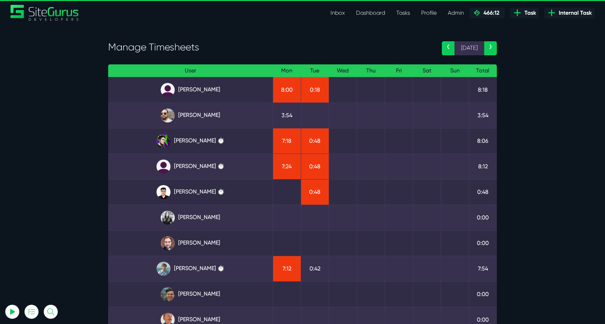 This screenshot has height=324, width=605. I want to click on th: Fri, so click(399, 71).